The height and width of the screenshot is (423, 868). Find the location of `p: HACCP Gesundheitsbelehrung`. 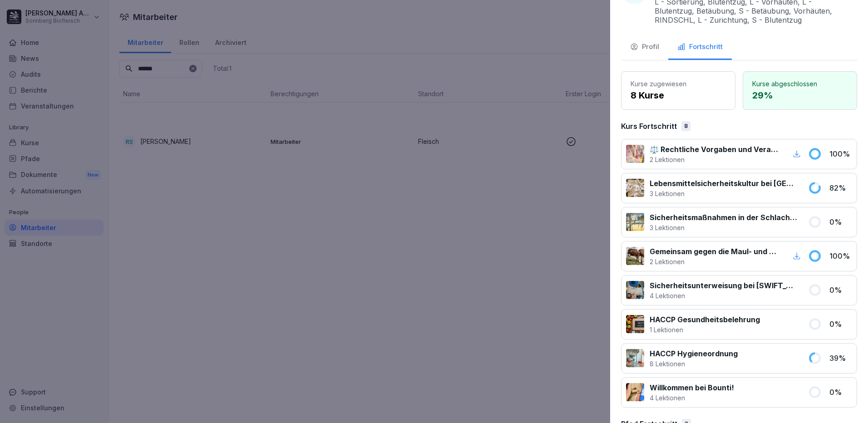

p: HACCP Gesundheitsbelehrung is located at coordinates (704, 320).